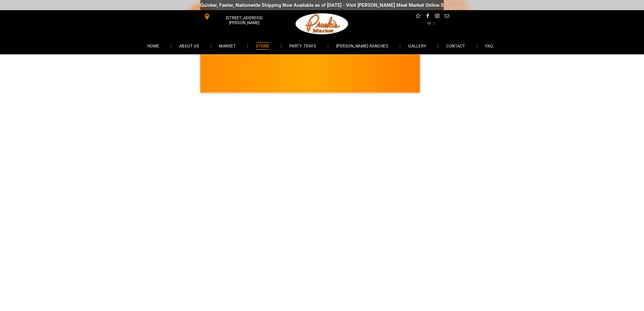 This screenshot has width=644, height=311. Describe the element at coordinates (189, 45) in the screenshot. I see `a: ABOUT US` at that location.